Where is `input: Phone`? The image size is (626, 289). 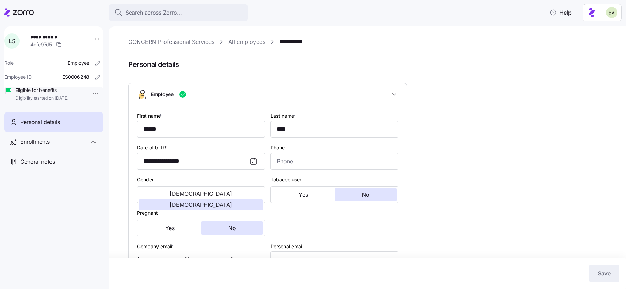
input: Phone is located at coordinates (334, 161).